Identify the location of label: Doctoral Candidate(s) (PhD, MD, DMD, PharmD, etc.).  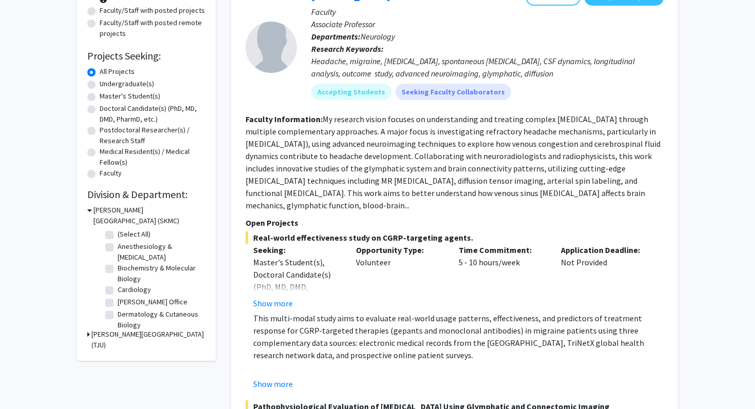
(153, 114).